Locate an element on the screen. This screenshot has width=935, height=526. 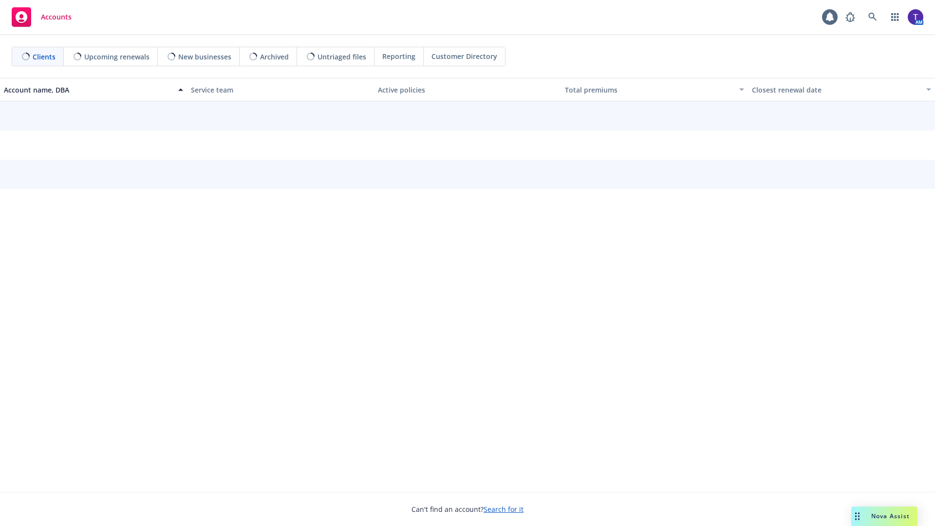
div: Account name, DBA is located at coordinates (88, 90).